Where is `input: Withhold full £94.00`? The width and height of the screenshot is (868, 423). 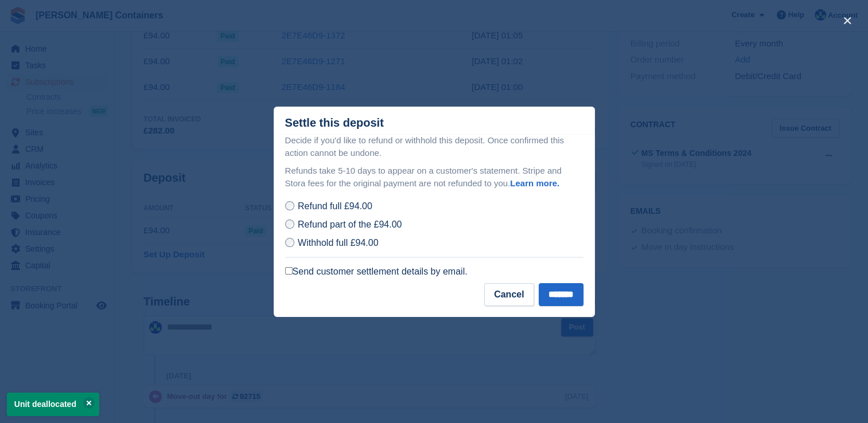
input: Withhold full £94.00 is located at coordinates (290, 243).